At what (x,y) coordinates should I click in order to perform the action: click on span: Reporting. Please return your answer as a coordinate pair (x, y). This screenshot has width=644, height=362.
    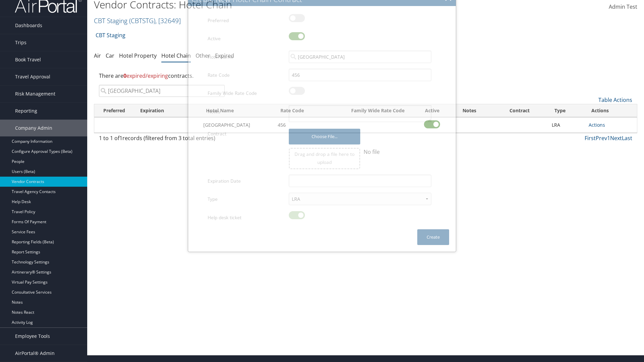
    Looking at the image, I should click on (26, 111).